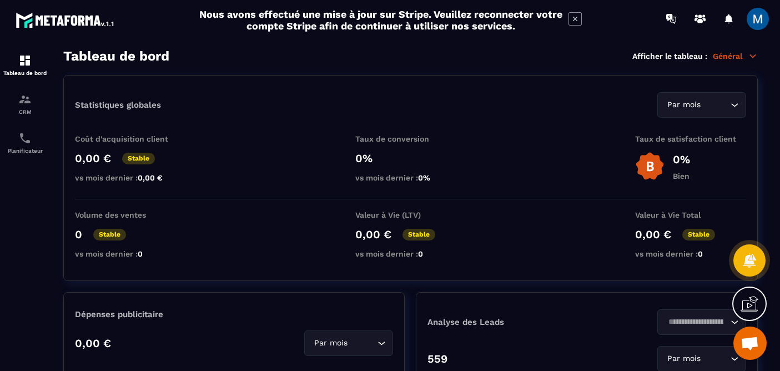 This screenshot has height=371, width=780. I want to click on p: Volume des ventes, so click(130, 215).